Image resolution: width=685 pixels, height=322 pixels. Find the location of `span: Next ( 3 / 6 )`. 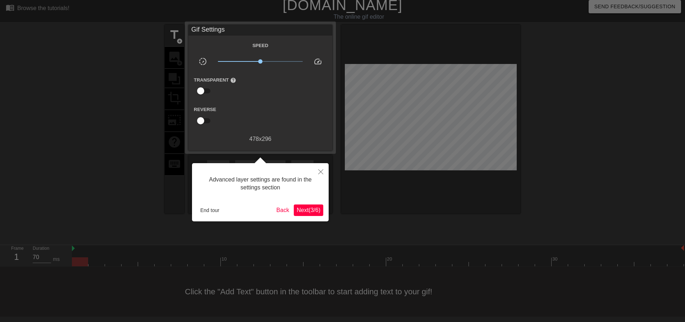

span: Next ( 3 / 6 ) is located at coordinates (308, 210).